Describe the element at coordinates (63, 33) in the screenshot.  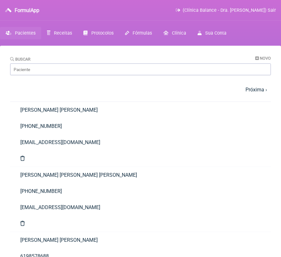
I see `span: Receitas` at that location.